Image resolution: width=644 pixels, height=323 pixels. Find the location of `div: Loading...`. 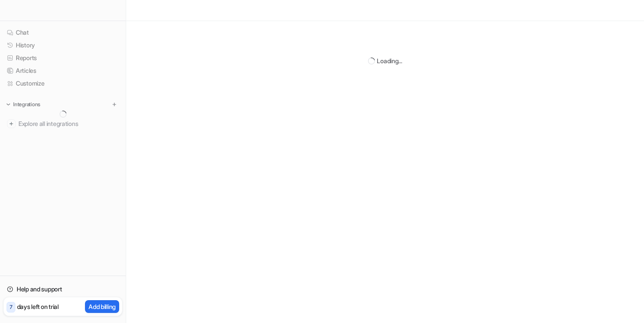

div: Loading... is located at coordinates (389, 60).